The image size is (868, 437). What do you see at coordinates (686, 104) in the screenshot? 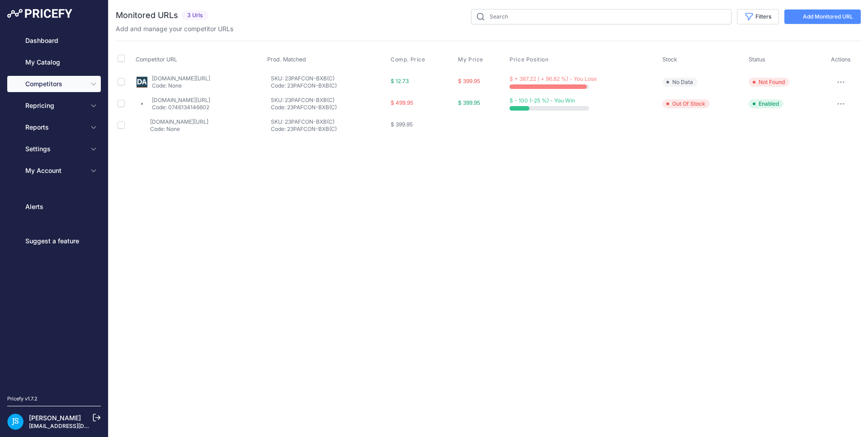
I see `span: Out Of Stock` at bounding box center [686, 104].